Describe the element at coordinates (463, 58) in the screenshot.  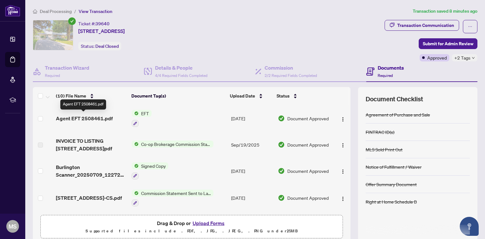
I see `span: +2 Tags` at that location.